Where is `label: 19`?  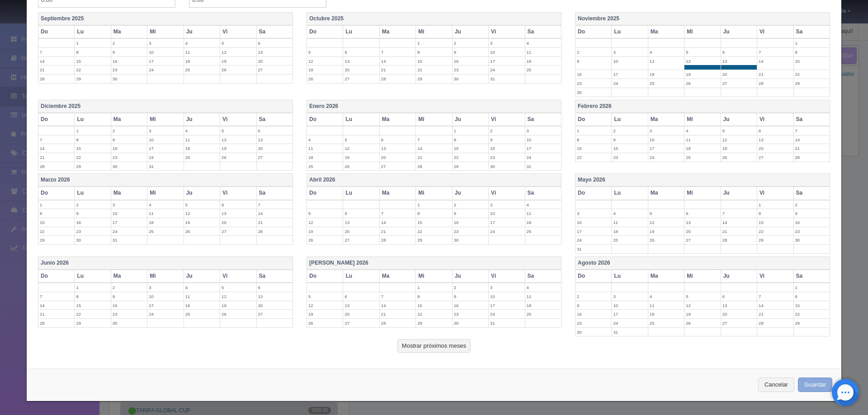 label: 19 is located at coordinates (202, 222).